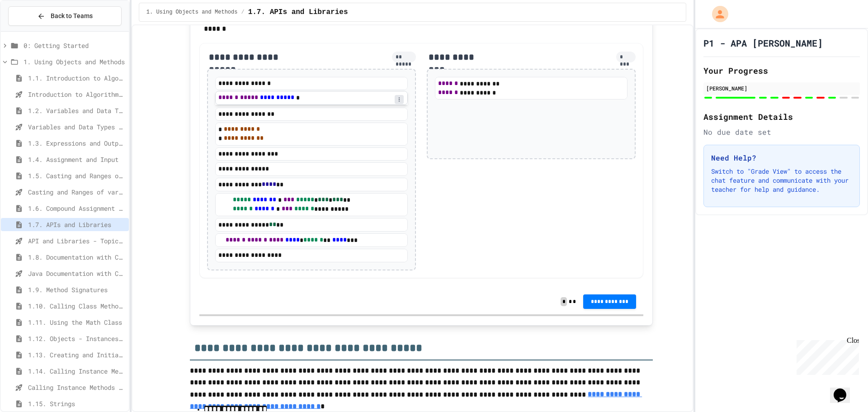 The width and height of the screenshot is (868, 412). Describe the element at coordinates (77, 355) in the screenshot. I see `span: 1.13. Creating and Initializing Objects: Constructors` at that location.